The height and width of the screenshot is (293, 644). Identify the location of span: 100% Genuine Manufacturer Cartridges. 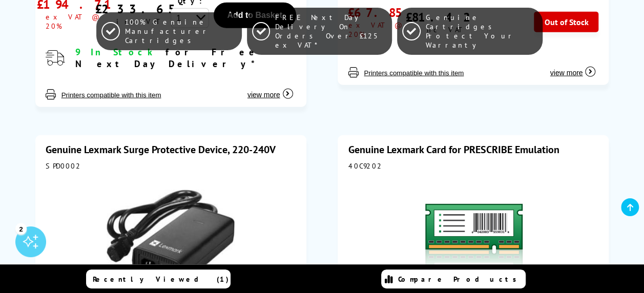
(181, 31).